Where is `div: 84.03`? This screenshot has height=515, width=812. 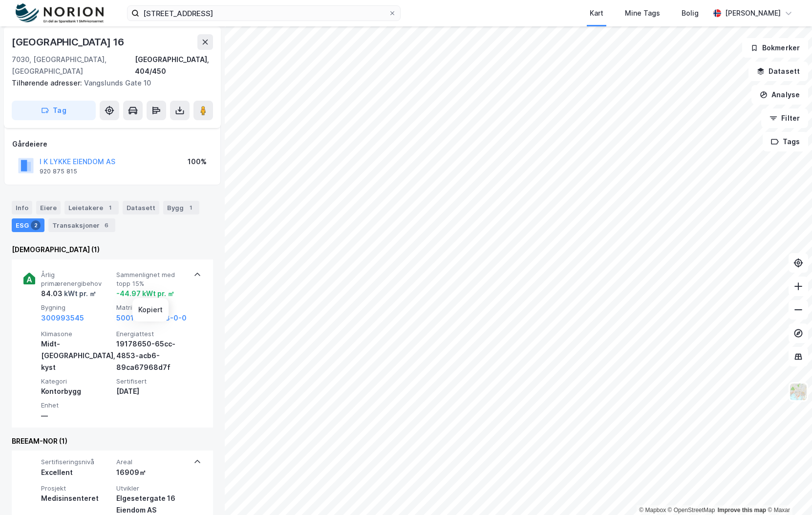 div: 84.03 is located at coordinates (68, 294).